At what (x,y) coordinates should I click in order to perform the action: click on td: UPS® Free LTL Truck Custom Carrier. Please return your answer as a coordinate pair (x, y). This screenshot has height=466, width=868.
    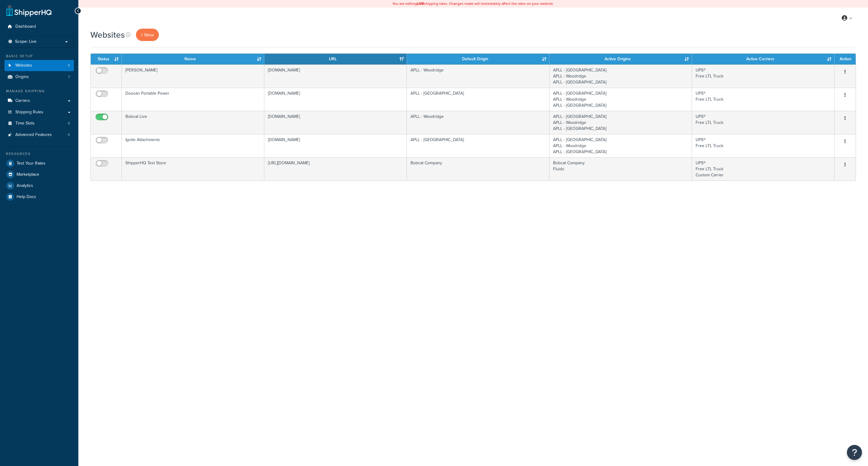
    Looking at the image, I should click on (762, 169).